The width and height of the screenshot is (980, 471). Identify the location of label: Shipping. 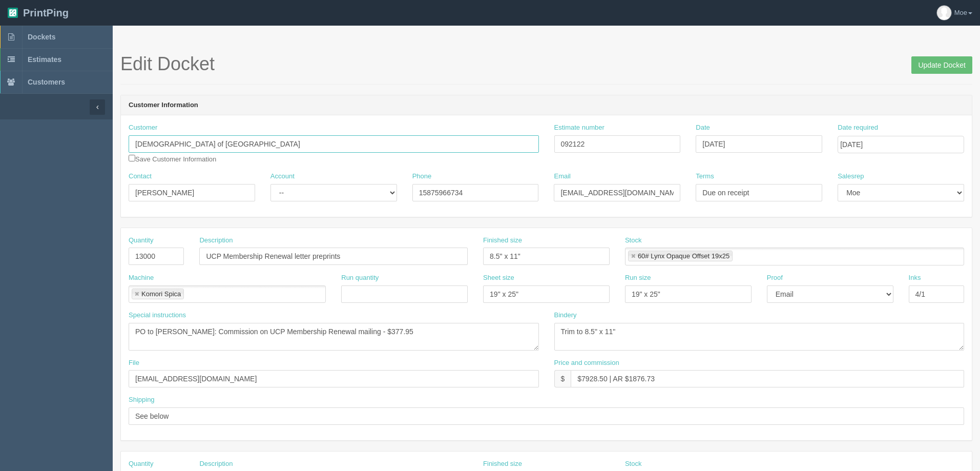
(141, 400).